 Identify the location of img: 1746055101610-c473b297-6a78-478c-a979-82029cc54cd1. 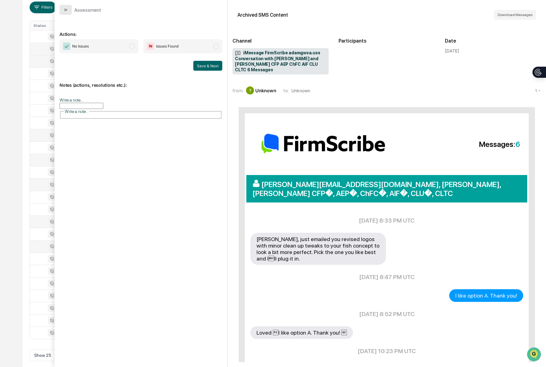
(12, 53).